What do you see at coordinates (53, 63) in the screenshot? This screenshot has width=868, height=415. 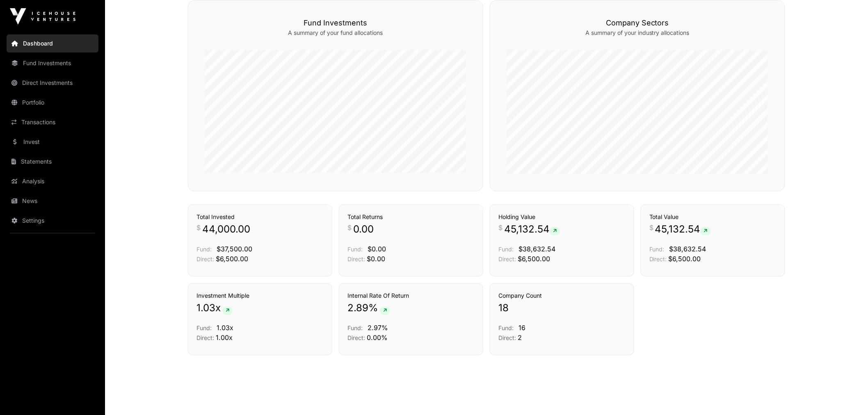 I see `a: Fund Investments` at bounding box center [53, 63].